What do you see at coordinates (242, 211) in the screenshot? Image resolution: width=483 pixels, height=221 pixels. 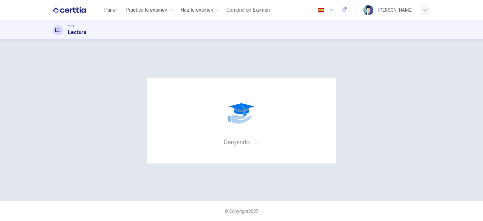 I see `span: © Copyright 2025` at bounding box center [242, 211].